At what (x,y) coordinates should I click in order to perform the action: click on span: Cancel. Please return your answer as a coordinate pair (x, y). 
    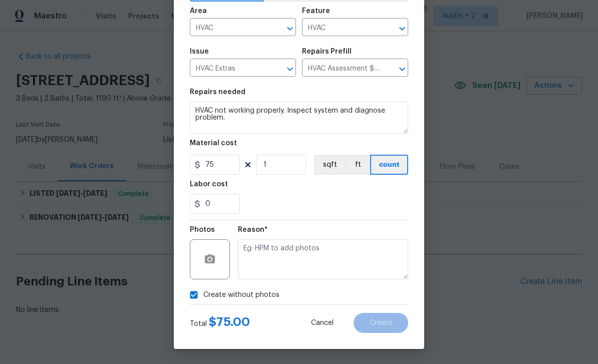
    Looking at the image, I should click on (322, 323).